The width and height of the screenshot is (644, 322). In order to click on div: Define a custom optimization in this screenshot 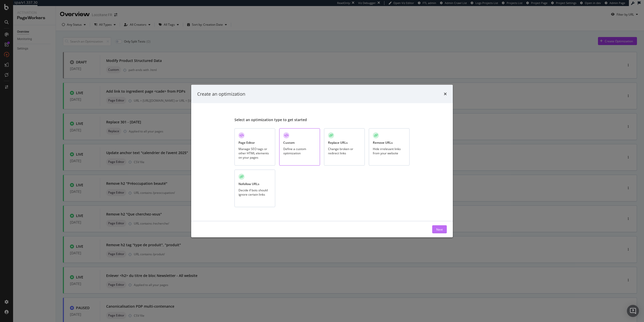, I will do `click(300, 151)`.